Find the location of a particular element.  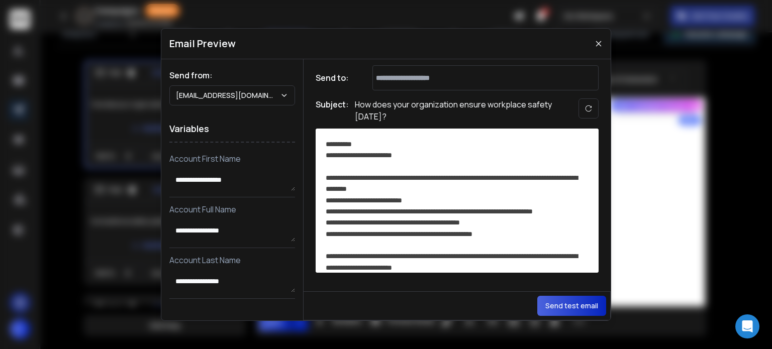

div: Open Intercom Messenger is located at coordinates (748, 327).